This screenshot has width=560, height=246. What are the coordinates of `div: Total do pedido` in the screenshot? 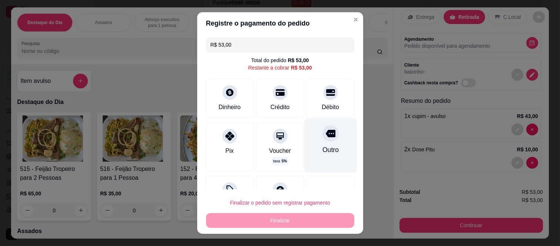 It's located at (280, 60).